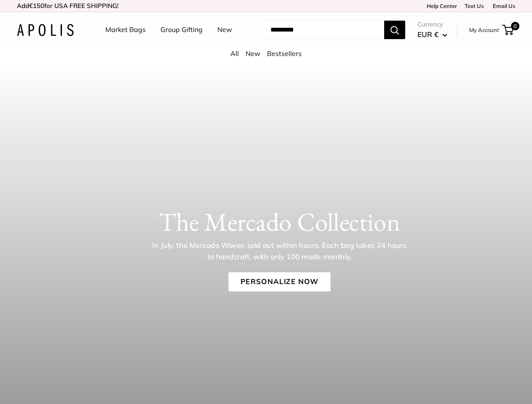 The height and width of the screenshot is (404, 532). I want to click on span: €150, so click(37, 5).